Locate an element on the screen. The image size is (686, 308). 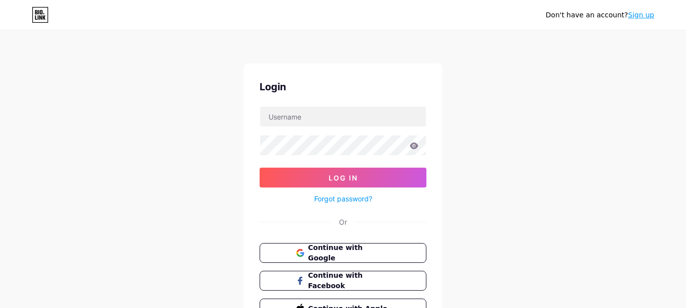
div: Don't have an account? is located at coordinates (599, 15).